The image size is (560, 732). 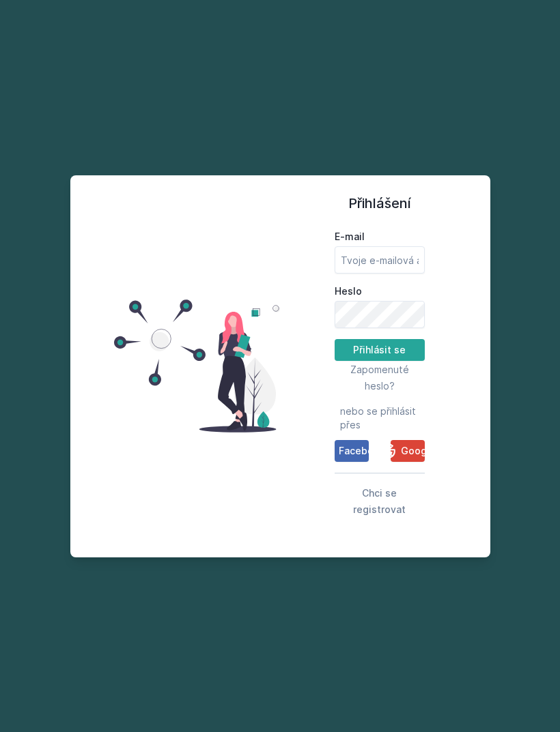 What do you see at coordinates (380, 203) in the screenshot?
I see `h1: Přihlášení` at bounding box center [380, 203].